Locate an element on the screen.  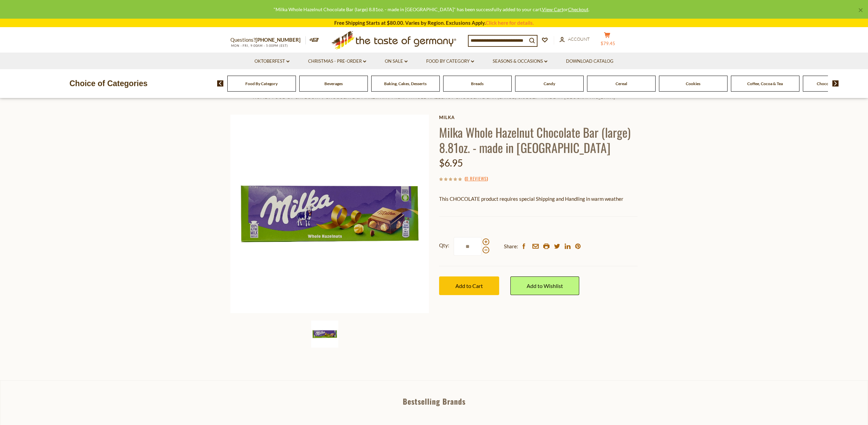
span: $6.95 is located at coordinates (452, 163).